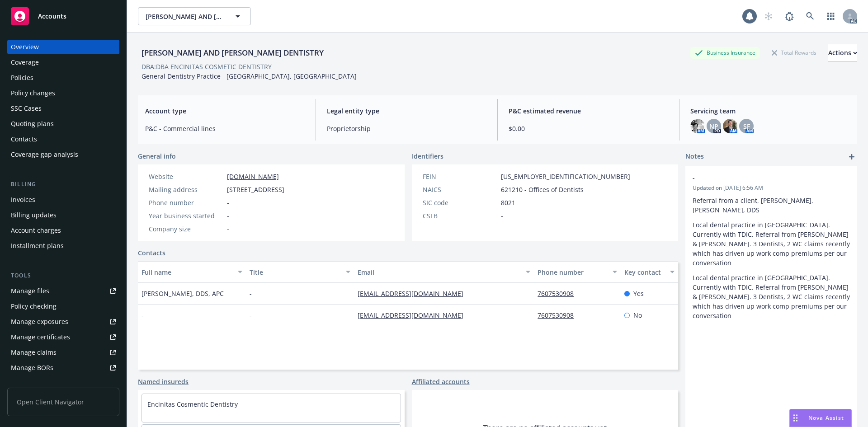  Describe the element at coordinates (300, 272) in the screenshot. I see `button: Title` at that location.